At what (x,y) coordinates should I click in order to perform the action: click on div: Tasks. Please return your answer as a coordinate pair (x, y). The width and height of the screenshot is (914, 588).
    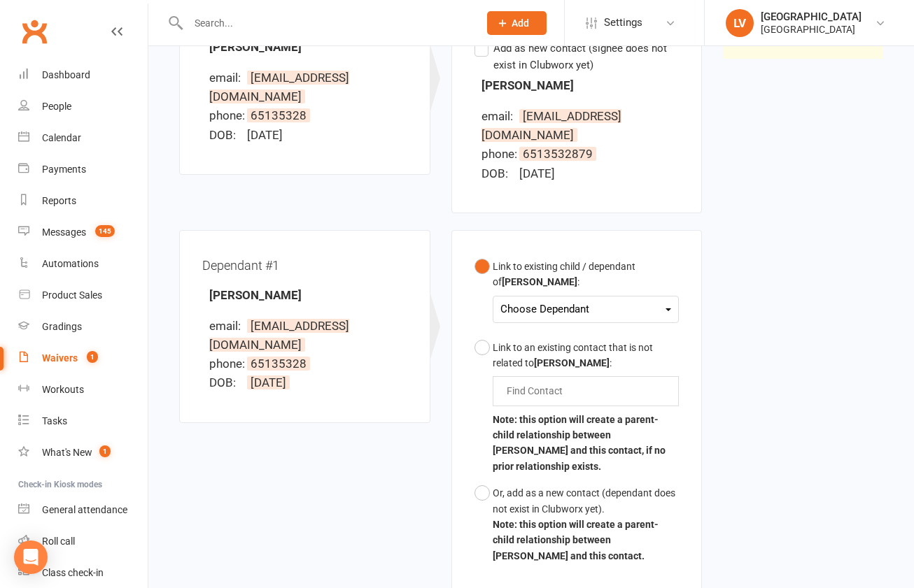
    Looking at the image, I should click on (55, 421).